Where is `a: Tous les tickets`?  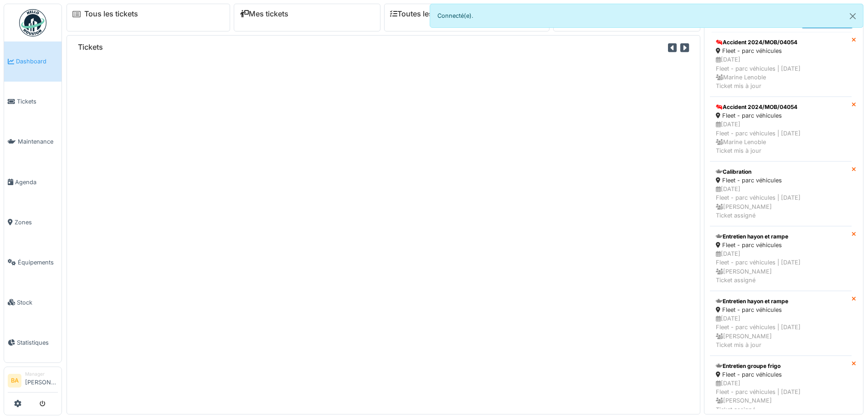
a: Tous les tickets is located at coordinates (111, 13).